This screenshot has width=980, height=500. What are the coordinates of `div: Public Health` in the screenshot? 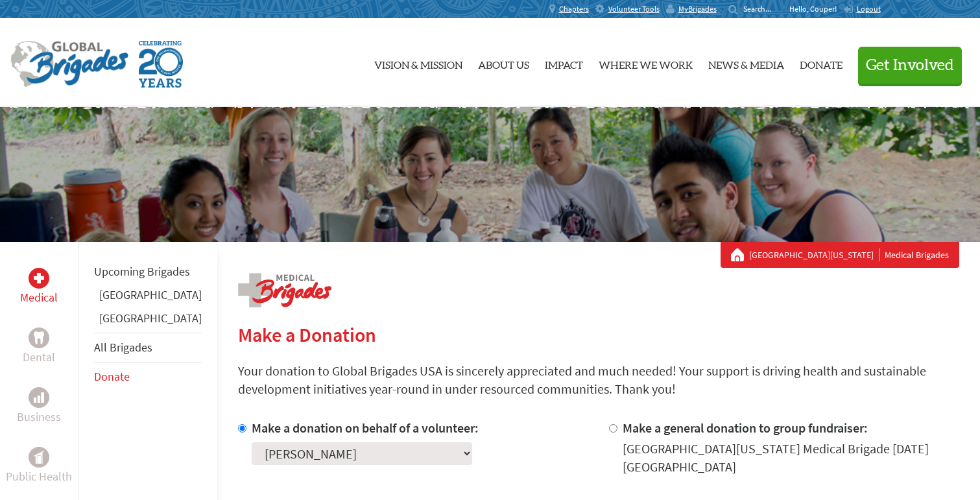 It's located at (39, 457).